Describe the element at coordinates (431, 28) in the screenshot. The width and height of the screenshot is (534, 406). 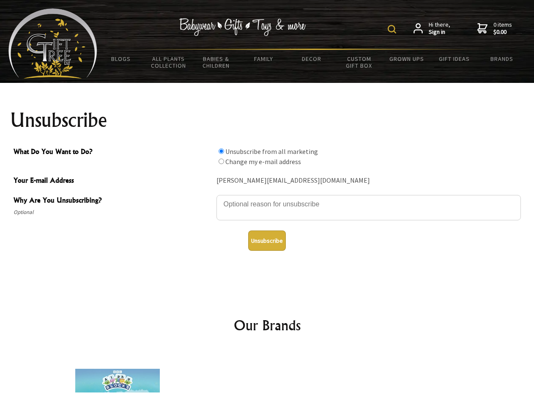
I see `a: Hi there,Sign in` at that location.